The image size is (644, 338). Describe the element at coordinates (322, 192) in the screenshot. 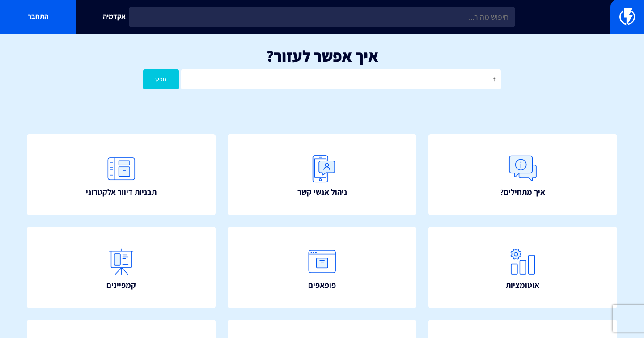

I see `span: ניהול אנשי קשר` at that location.